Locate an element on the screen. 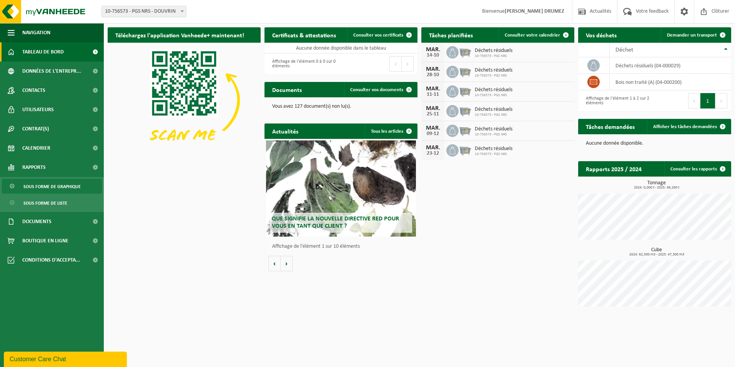 This screenshot has width=735, height=367. button: Volgende is located at coordinates (286, 263).